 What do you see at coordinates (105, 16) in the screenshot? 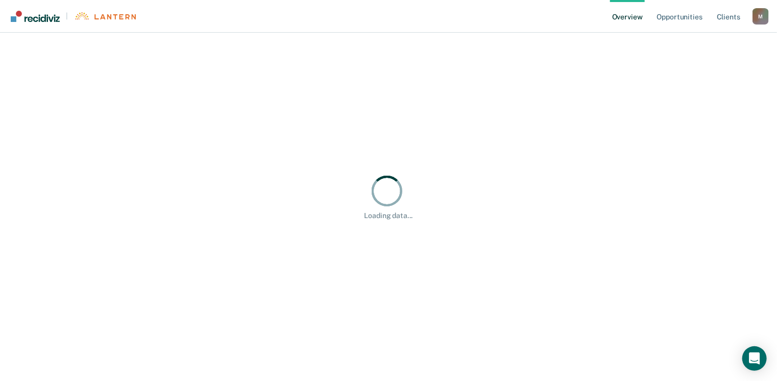
I see `img: Lantern` at bounding box center [105, 16].